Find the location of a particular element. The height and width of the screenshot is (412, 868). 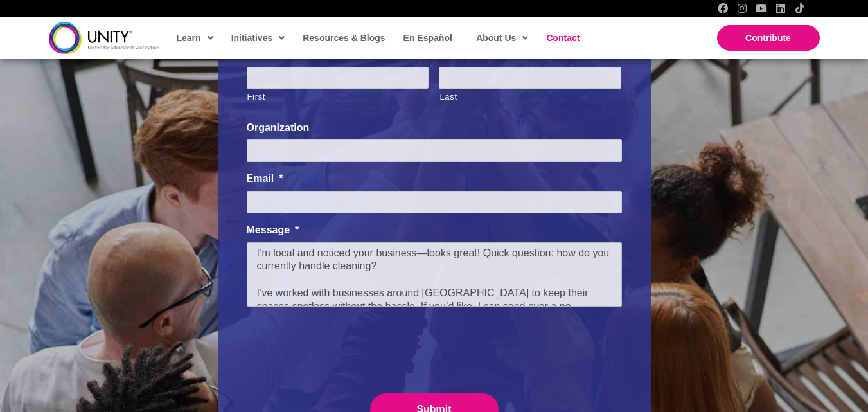

span: Contribute is located at coordinates (767, 38).